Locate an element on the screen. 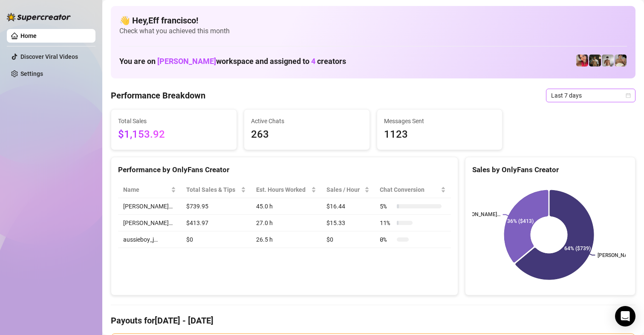 The height and width of the screenshot is (335, 644). th: Chat Conversion is located at coordinates (412, 190).